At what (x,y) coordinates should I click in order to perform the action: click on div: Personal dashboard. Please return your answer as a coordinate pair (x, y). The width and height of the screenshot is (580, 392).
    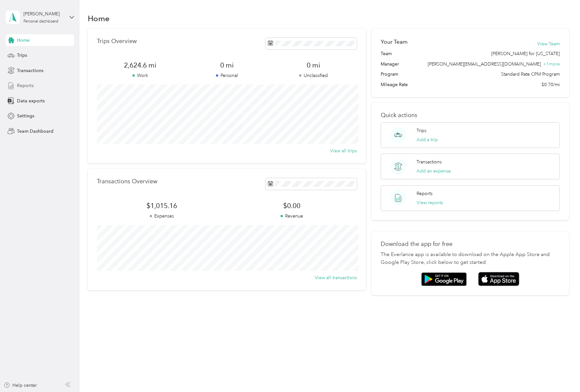
    Looking at the image, I should click on (41, 21).